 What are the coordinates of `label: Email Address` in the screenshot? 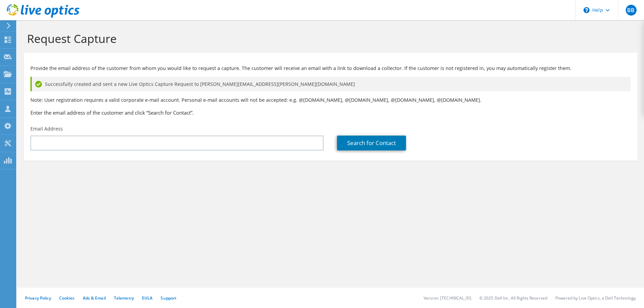 It's located at (47, 129).